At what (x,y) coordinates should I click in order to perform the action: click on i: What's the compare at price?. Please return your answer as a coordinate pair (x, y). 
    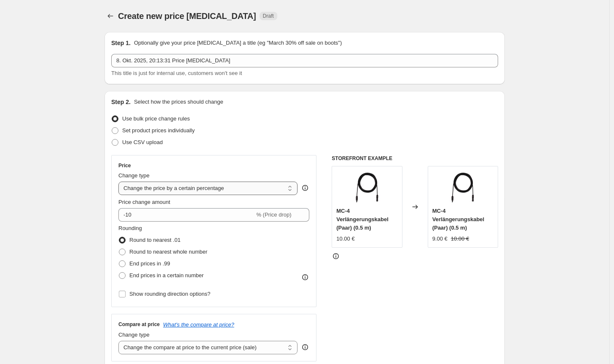
    Looking at the image, I should click on (199, 324).